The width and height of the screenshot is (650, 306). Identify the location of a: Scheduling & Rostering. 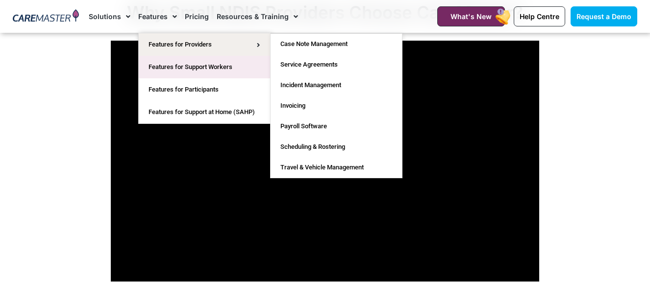
(336, 147).